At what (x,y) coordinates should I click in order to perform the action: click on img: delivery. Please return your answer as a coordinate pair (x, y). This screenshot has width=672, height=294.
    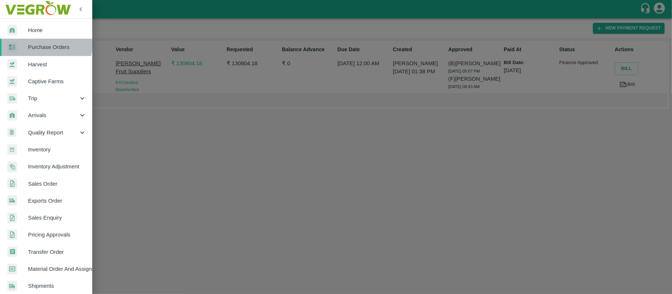
    Looking at the image, I should click on (12, 99).